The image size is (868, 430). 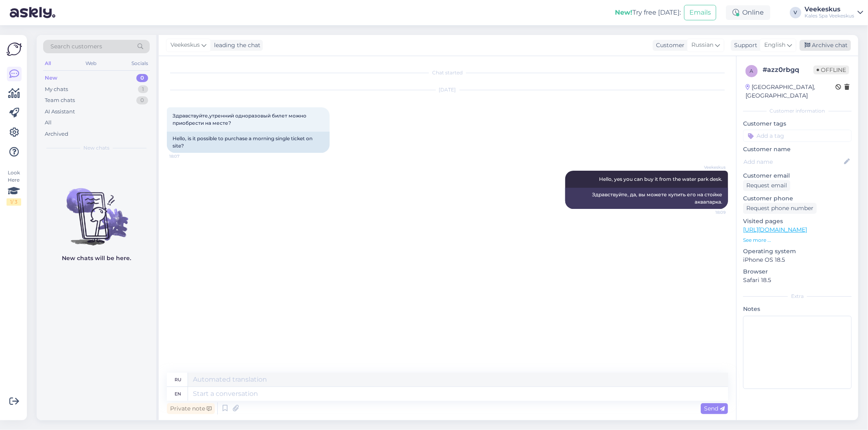 What do you see at coordinates (60, 112) in the screenshot?
I see `div: AI Assistant` at bounding box center [60, 112].